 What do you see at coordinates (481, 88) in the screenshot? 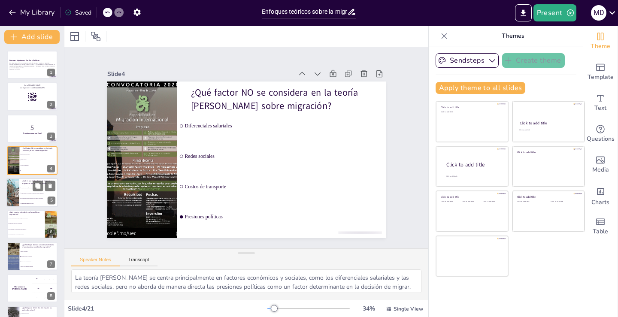
I see `button: Apply theme to all slides` at bounding box center [481, 88].